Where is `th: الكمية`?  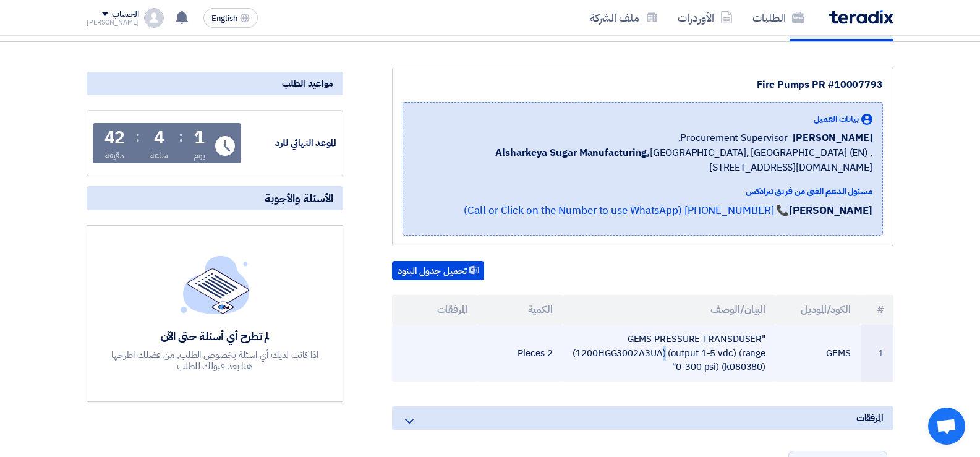 th: الكمية is located at coordinates (520, 310).